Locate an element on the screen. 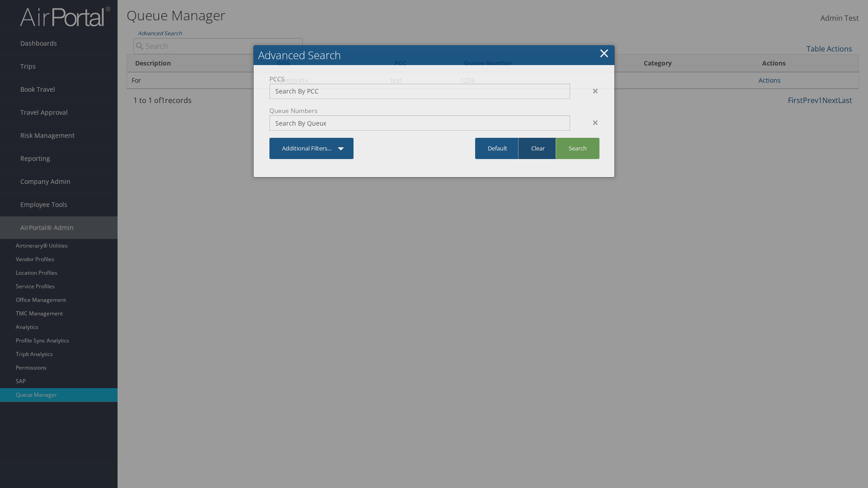  label: PCCS is located at coordinates (420, 79).